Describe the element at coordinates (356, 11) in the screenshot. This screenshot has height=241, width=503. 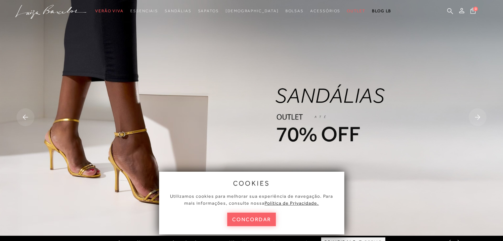
I see `span: Outlet` at that location.